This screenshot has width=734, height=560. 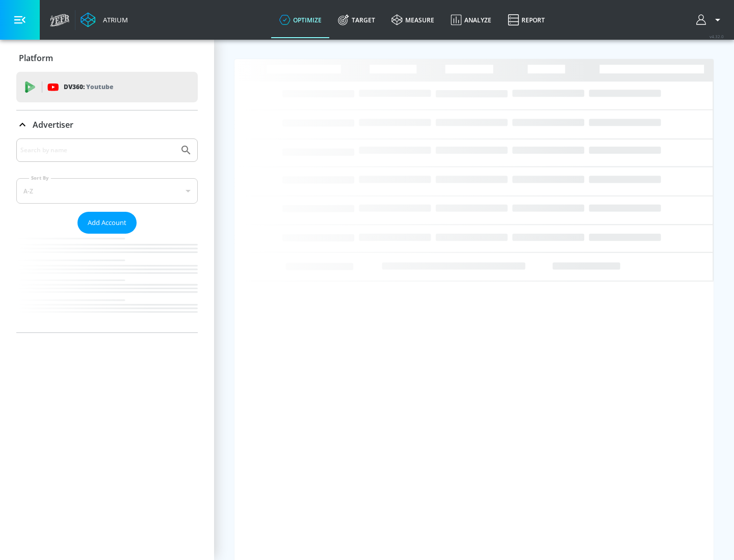 What do you see at coordinates (107, 222) in the screenshot?
I see `span: Add Account` at bounding box center [107, 222].